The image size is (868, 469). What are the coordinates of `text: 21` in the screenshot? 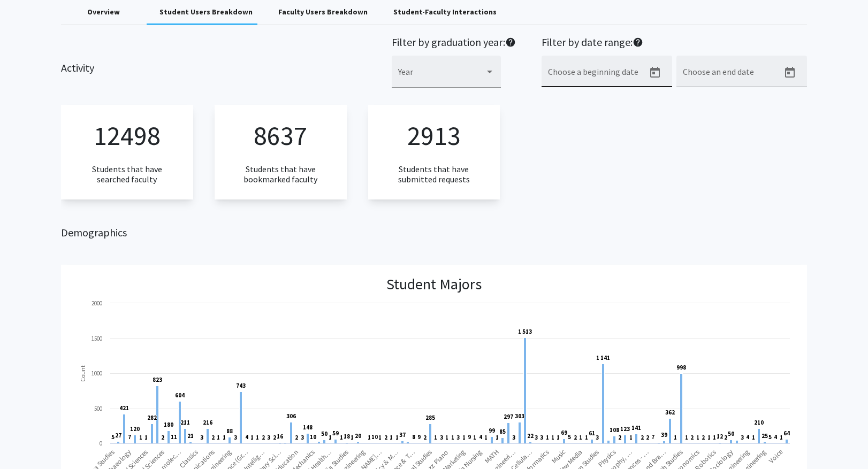 It's located at (191, 436).